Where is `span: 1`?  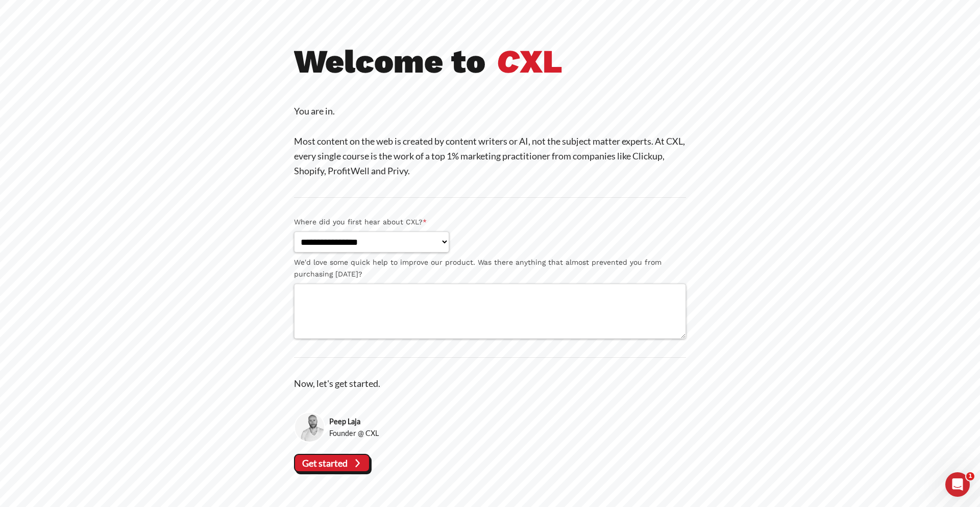
span: 1 is located at coordinates (970, 476).